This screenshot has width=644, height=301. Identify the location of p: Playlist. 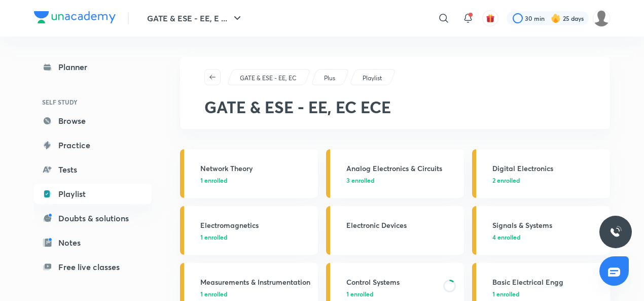
(373, 78).